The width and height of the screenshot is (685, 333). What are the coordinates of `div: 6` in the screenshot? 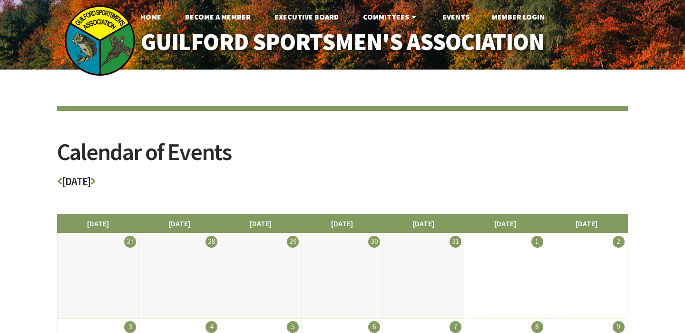 It's located at (374, 326).